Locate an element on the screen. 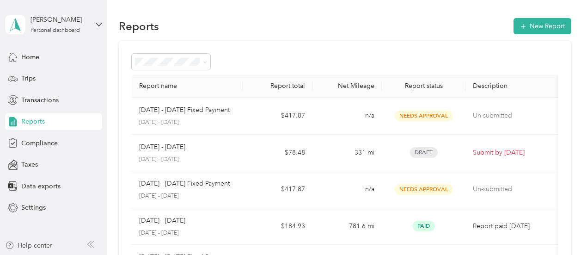 Image resolution: width=587 pixels, height=255 pixels. div: Help center is located at coordinates (29, 245).